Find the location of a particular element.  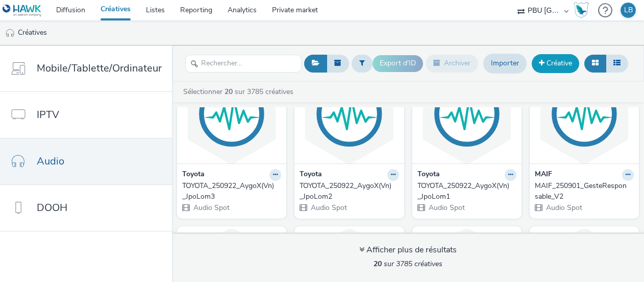

div: Afficher plus de résultats is located at coordinates (408, 250).